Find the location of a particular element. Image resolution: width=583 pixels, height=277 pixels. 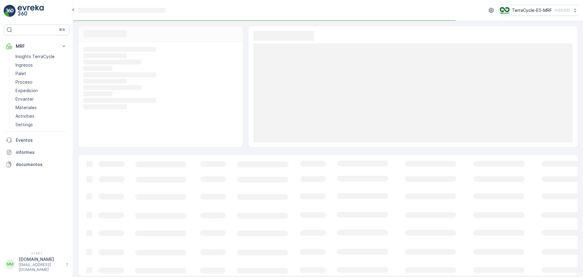

img: logo_light-DOdMpM7g.png is located at coordinates (31, 11).